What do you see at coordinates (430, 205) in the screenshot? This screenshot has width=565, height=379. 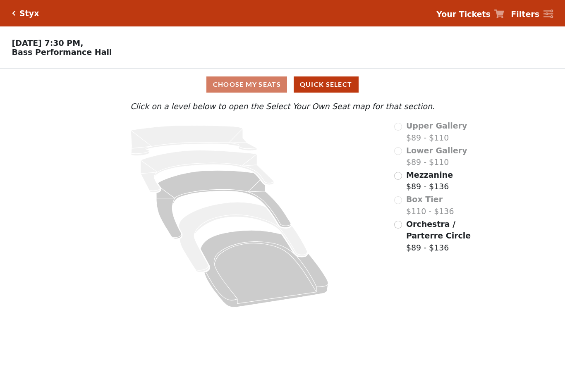 I see `label: $110 - $136` at bounding box center [430, 205].